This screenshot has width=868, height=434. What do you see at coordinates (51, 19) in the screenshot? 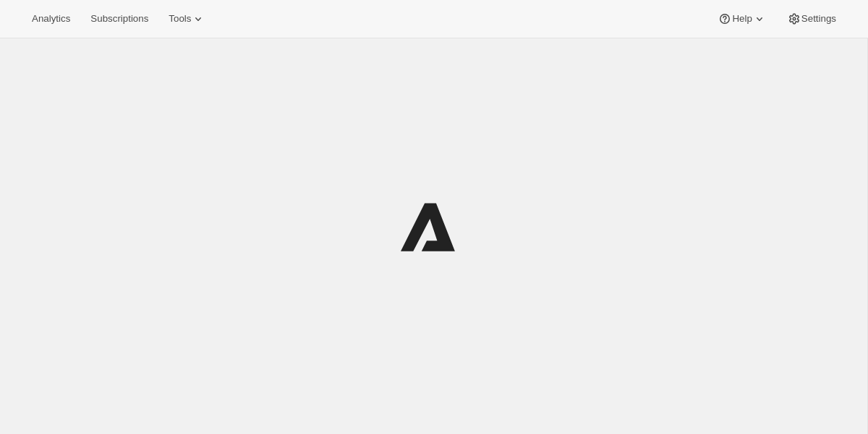
I see `button: Analytics` at bounding box center [51, 19].